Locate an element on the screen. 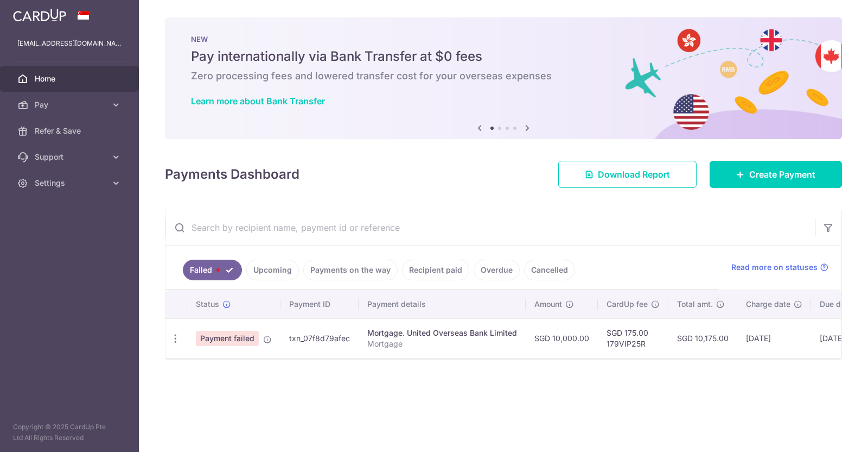  p: NEW is located at coordinates (504, 39).